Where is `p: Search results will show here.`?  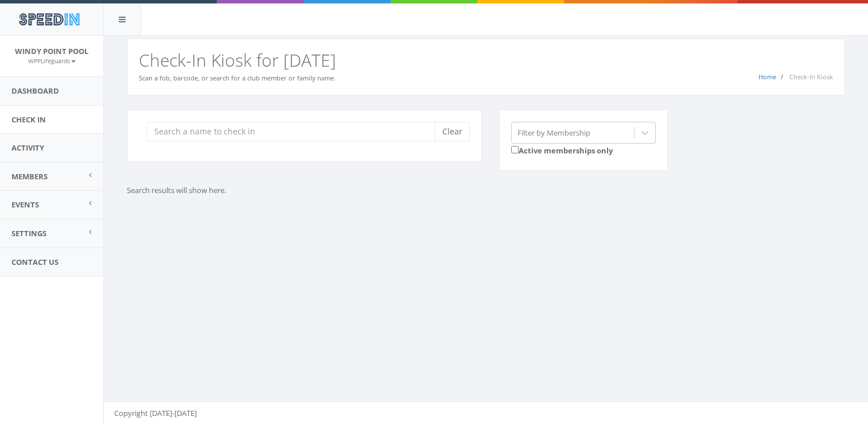 p: Search results will show here. is located at coordinates (394, 190).